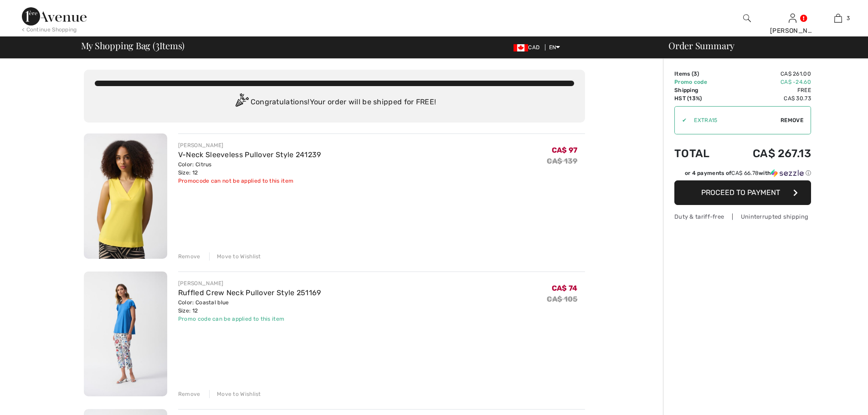  What do you see at coordinates (792, 121) in the screenshot?
I see `span: Remove` at bounding box center [792, 121].